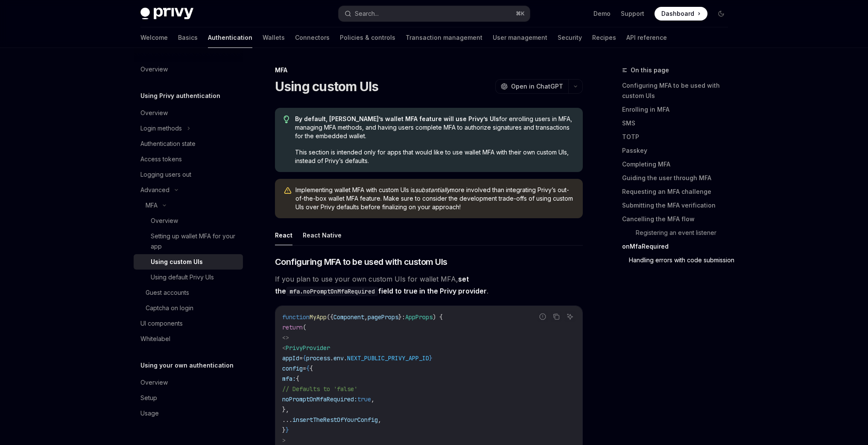  I want to click on div: Whitelabel, so click(156, 339).